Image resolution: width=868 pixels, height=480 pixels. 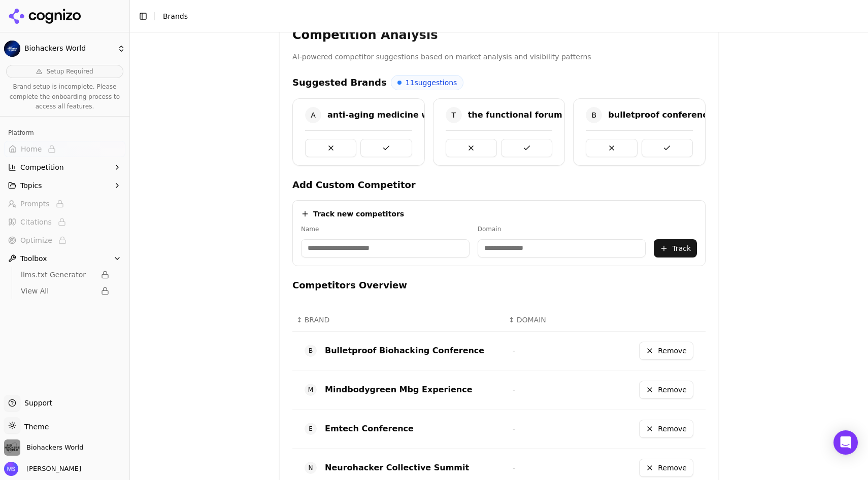 I want to click on span: N, so click(x=311, y=468).